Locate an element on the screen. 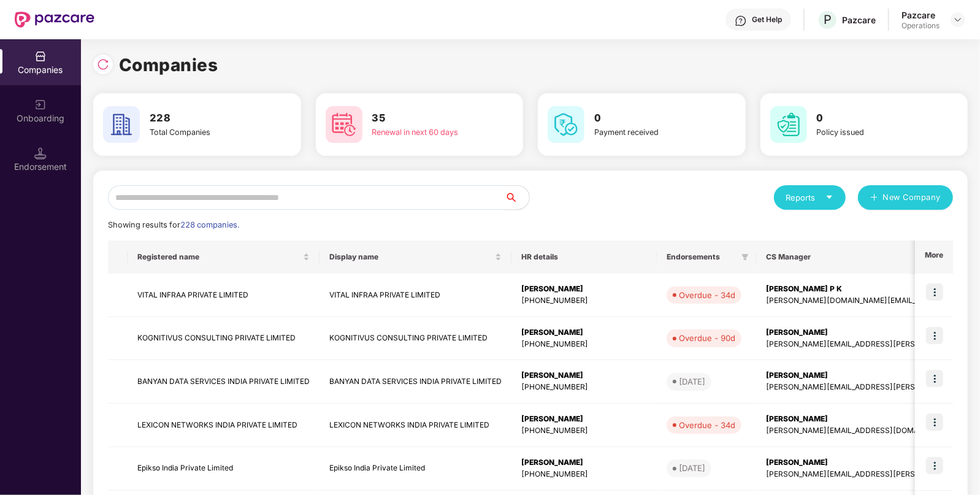  th: Registered name is located at coordinates (223, 257).